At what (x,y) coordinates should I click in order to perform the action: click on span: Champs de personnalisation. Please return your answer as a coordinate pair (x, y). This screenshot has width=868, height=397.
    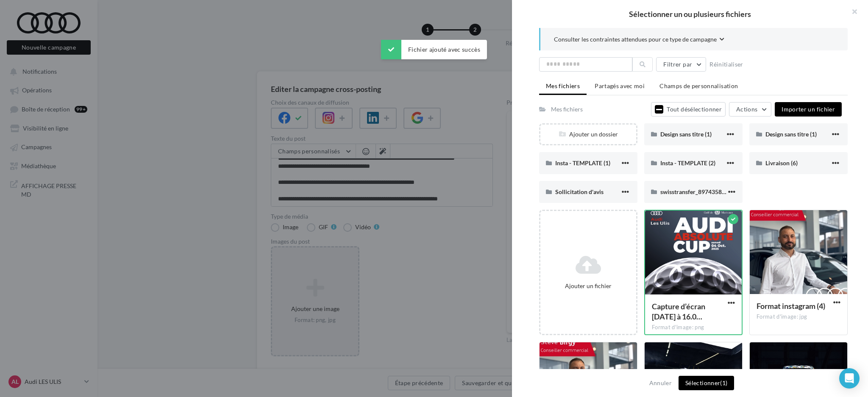
    Looking at the image, I should click on (699, 85).